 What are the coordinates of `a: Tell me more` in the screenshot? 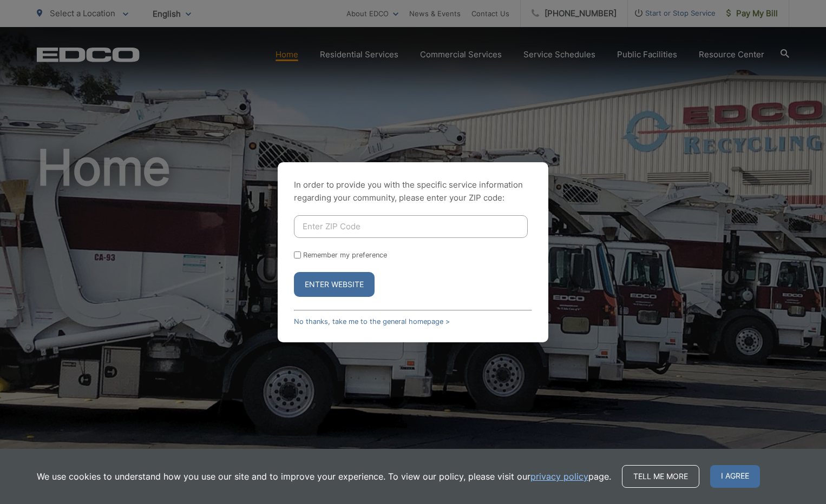 It's located at (660, 476).